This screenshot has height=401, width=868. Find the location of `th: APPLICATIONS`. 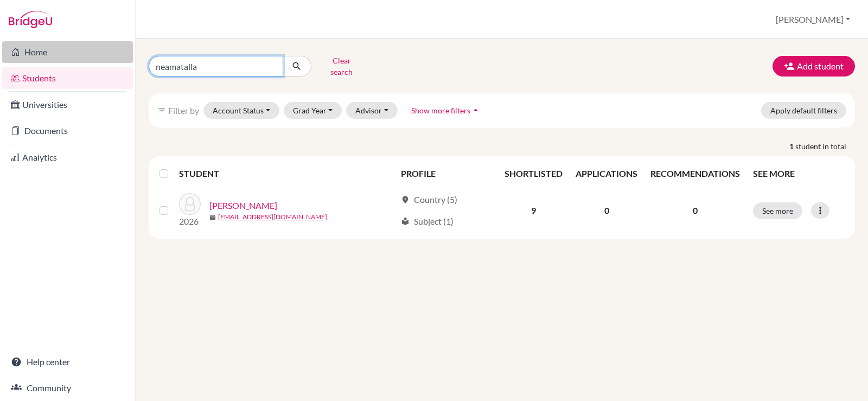

th: APPLICATIONS is located at coordinates (607, 173).